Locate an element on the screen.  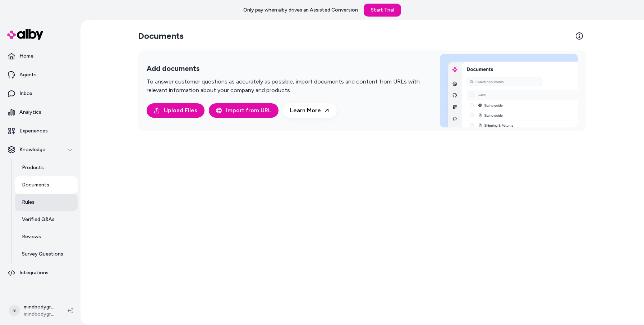
p: Verified Q&As is located at coordinates (38, 220).